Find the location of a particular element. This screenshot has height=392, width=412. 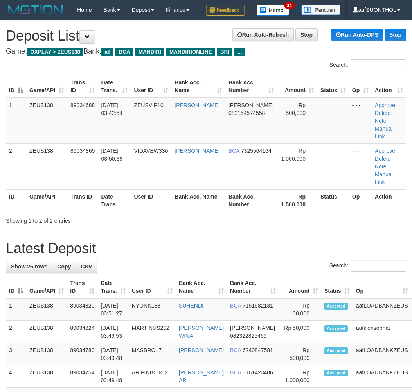

th: Rp 1.500.000 is located at coordinates (297, 200).